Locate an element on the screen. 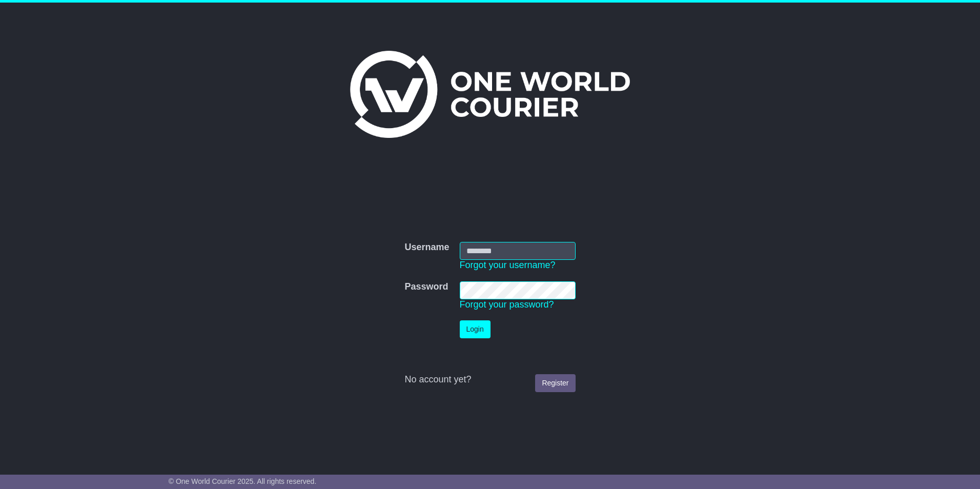  img: One World is located at coordinates (490, 94).